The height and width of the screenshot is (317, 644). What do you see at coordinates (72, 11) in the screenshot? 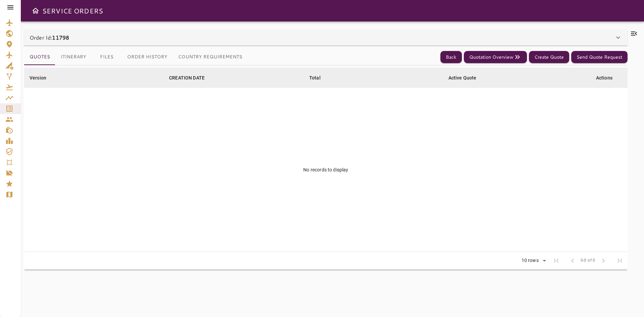
I see `h6: SERVICE ORDERS` at bounding box center [72, 11].